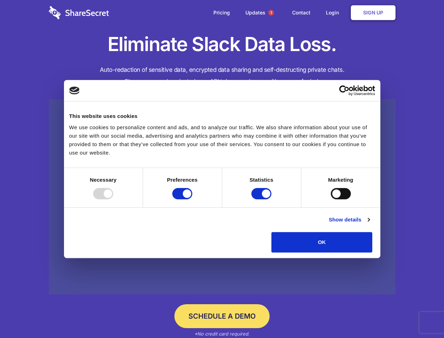  What do you see at coordinates (322, 242) in the screenshot?
I see `button: OK` at bounding box center [322, 242].